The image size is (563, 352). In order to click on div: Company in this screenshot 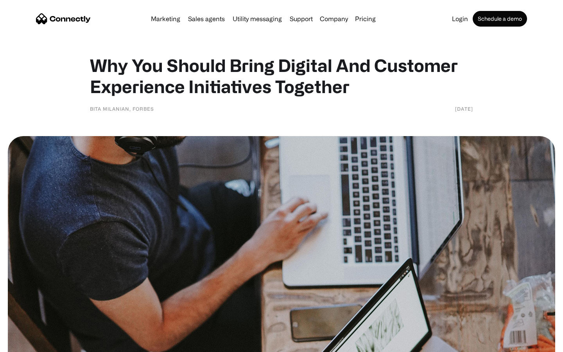, I will do `click(334, 19)`.